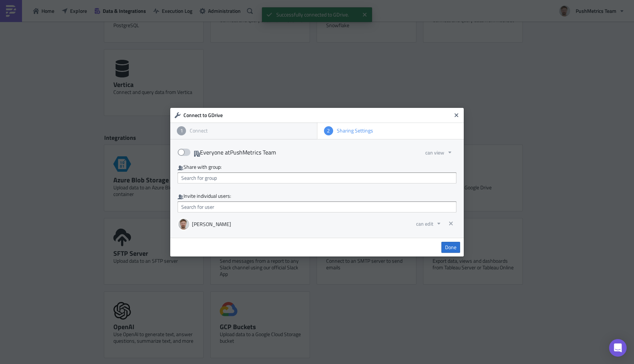 The image size is (634, 364). Describe the element at coordinates (248, 130) in the screenshot. I see `div: Connect` at that location.